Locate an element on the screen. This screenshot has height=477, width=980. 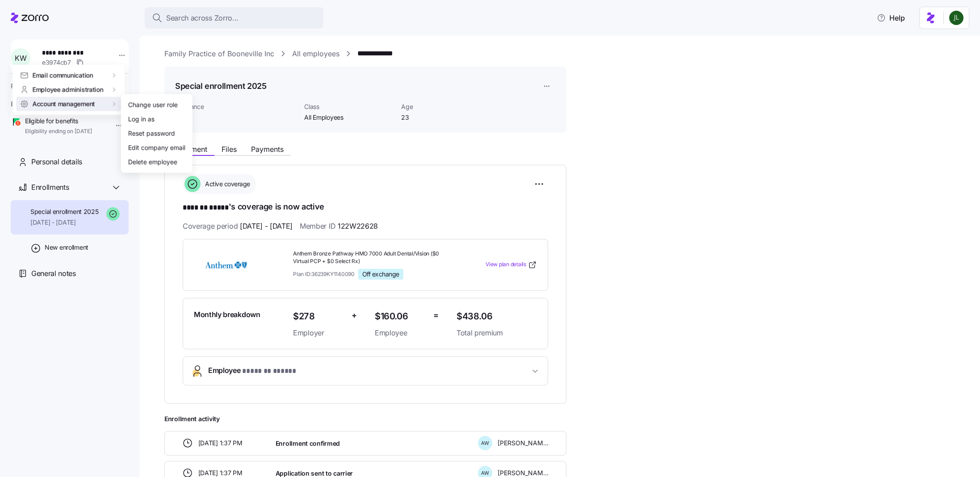
div: Delete employee is located at coordinates (153, 162).